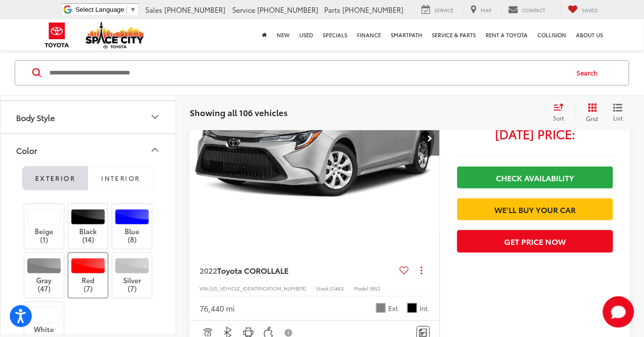 This screenshot has height=337, width=644. I want to click on button: Select sort value, so click(562, 113).